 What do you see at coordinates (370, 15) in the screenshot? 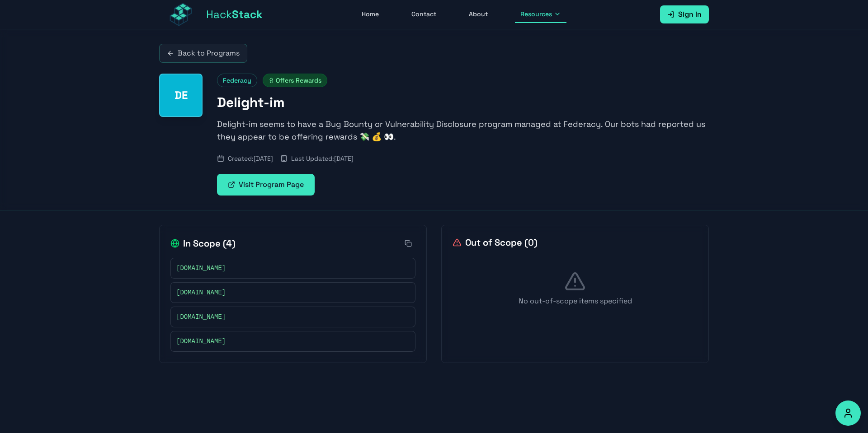
I see `a: Home` at bounding box center [370, 15].